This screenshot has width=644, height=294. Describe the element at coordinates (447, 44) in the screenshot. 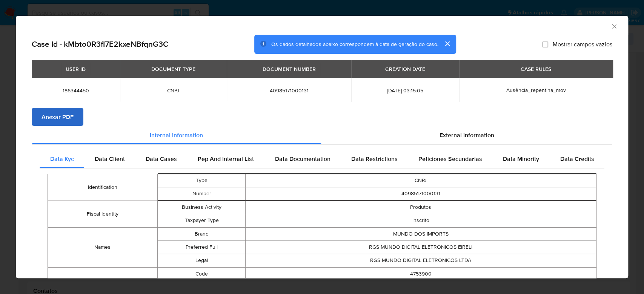

I see `button: cerrar` at that location.